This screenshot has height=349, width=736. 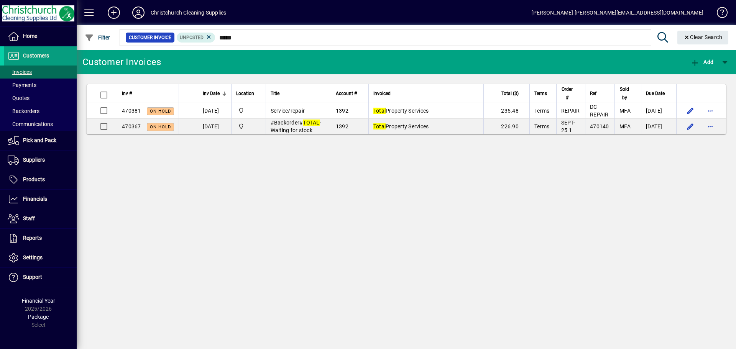 What do you see at coordinates (148, 94) in the screenshot?
I see `div: Inv #` at bounding box center [148, 94].